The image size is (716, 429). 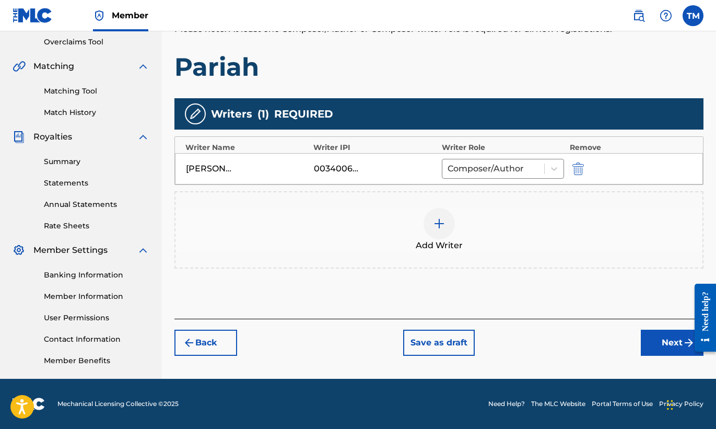 What do you see at coordinates (639, 16) in the screenshot?
I see `img: search` at bounding box center [639, 16].